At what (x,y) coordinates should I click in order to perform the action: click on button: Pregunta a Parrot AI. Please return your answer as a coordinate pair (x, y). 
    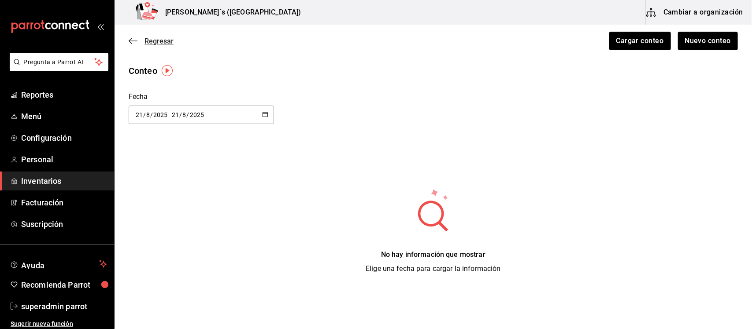
    Looking at the image, I should click on (59, 62).